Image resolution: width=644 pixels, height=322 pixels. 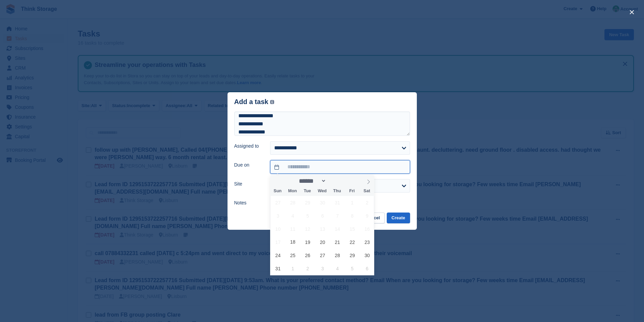 I want to click on span: August 7, 2025, so click(x=338, y=216).